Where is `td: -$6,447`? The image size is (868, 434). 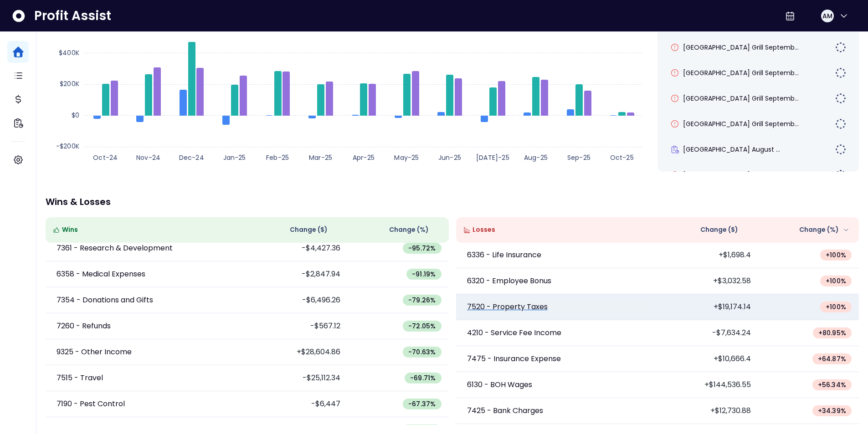 td: -$6,447 is located at coordinates (297, 404).